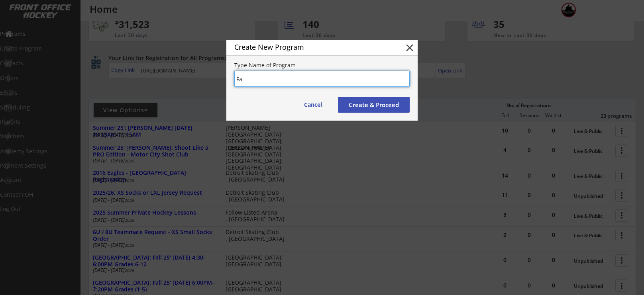  What do you see at coordinates (322, 79) in the screenshot?
I see `input: Awesome Training Camp` at bounding box center [322, 79].